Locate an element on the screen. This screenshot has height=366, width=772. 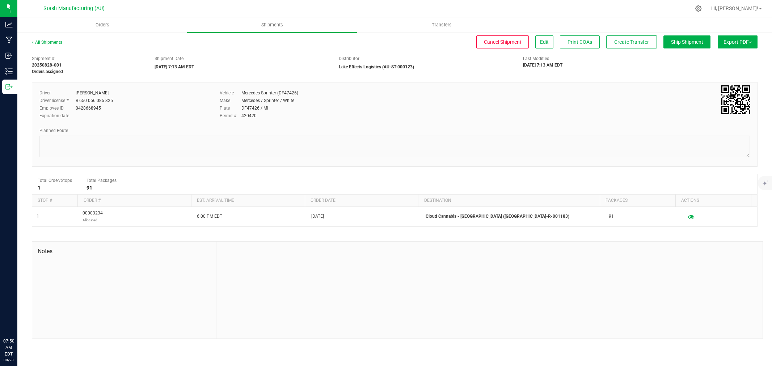
img: Scan me! is located at coordinates (735, 100).